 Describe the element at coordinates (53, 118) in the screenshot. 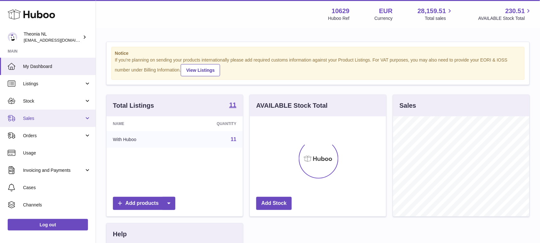

I see `span: Sales` at that location.